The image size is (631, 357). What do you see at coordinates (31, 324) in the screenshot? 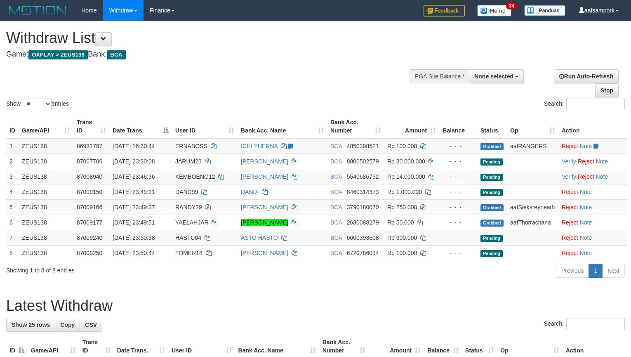
I see `a: Show 25 rows` at bounding box center [31, 324].